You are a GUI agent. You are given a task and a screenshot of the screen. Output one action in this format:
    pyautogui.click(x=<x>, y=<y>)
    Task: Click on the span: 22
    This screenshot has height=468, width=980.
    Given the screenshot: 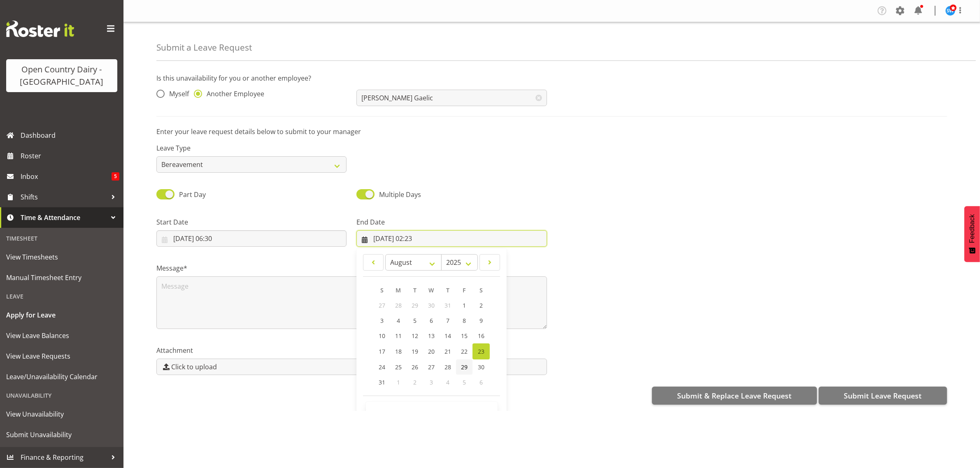 What is the action you would take?
    pyautogui.click(x=464, y=351)
    